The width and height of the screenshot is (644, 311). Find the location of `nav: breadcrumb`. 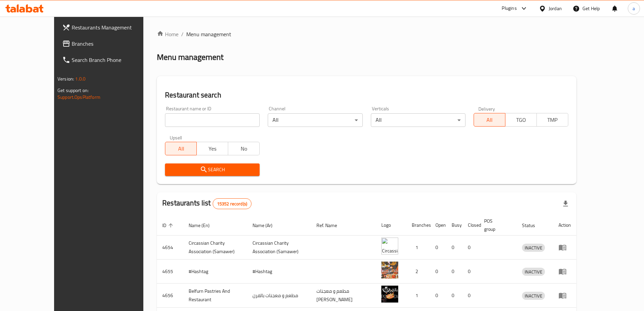

nav: breadcrumb is located at coordinates (367, 34).